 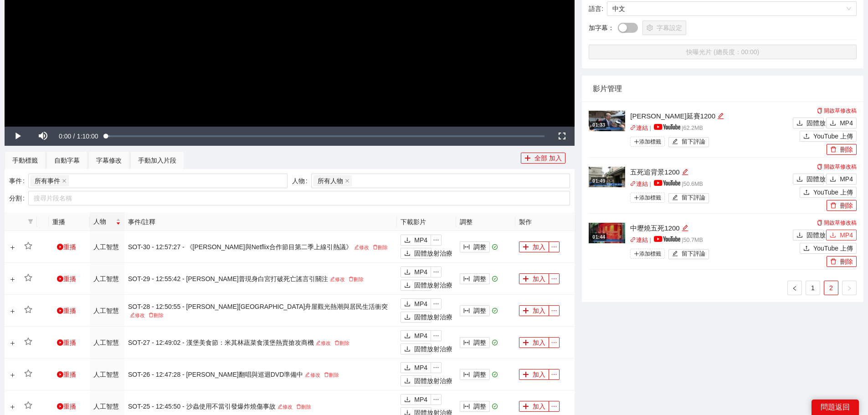 What do you see at coordinates (655, 172) in the screenshot?
I see `font: 五死追背景1200` at bounding box center [655, 172].